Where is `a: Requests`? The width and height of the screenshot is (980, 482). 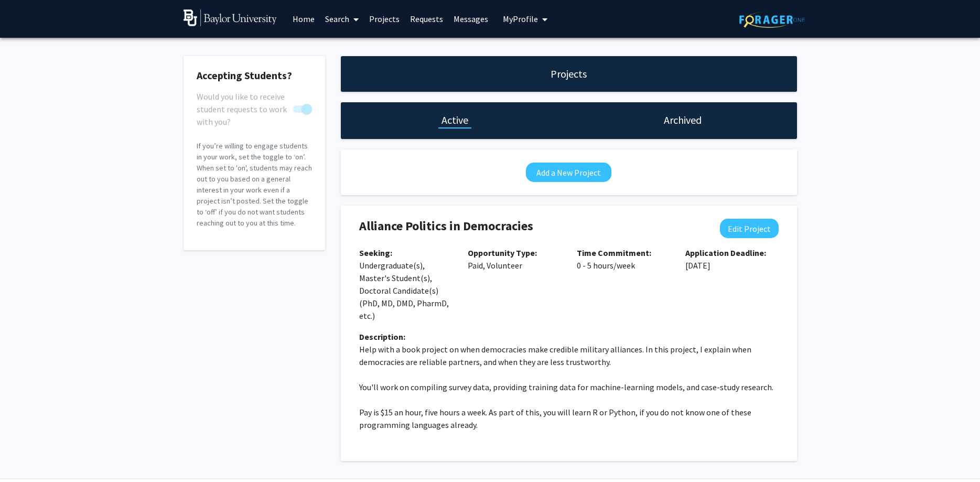 a: Requests is located at coordinates (426, 19).